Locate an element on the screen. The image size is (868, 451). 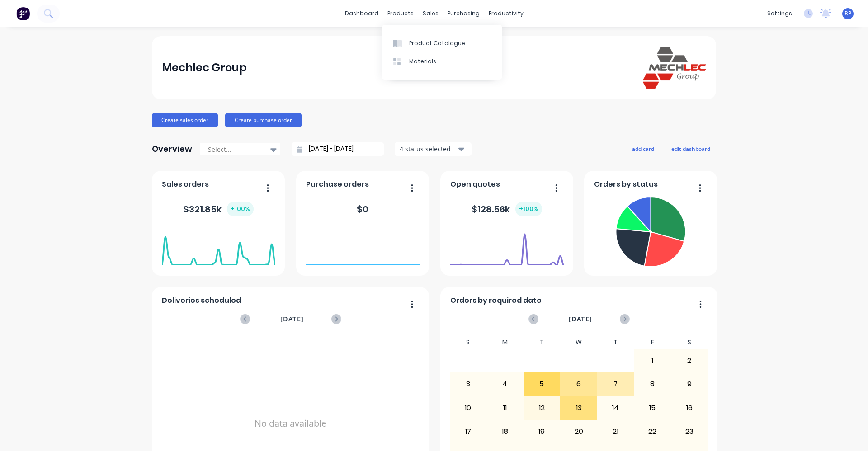
div: 9 is located at coordinates (689, 384).